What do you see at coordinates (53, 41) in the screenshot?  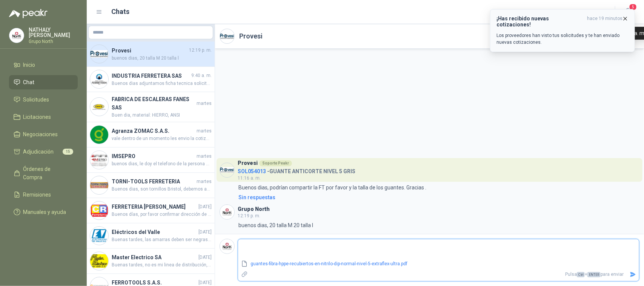 I see `p: Grupo North` at bounding box center [53, 41].